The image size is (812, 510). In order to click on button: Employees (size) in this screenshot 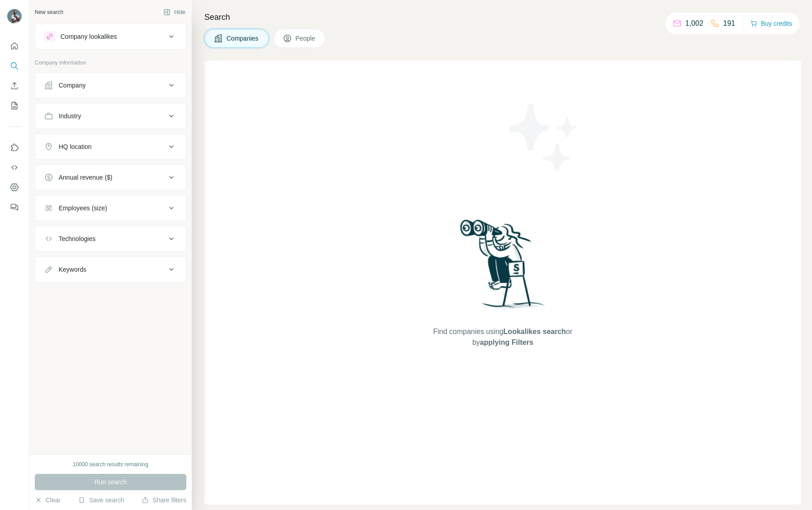, I will do `click(111, 208)`.